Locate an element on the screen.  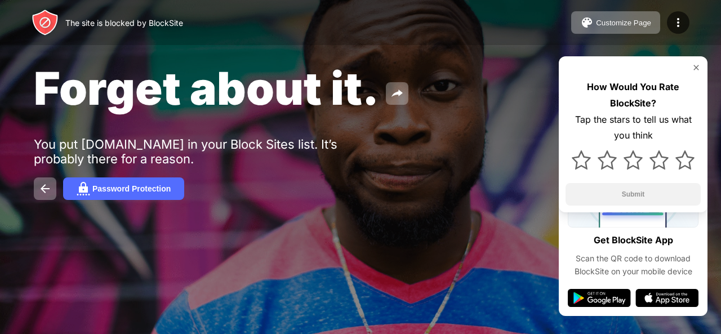
img: back.svg is located at coordinates (45, 189).